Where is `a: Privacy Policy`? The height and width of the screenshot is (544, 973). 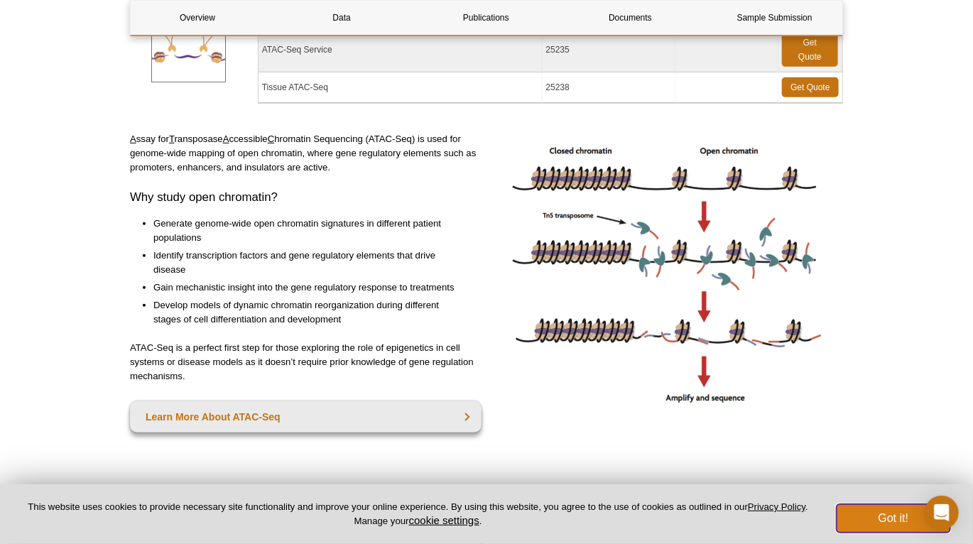
a: Privacy Policy is located at coordinates (776, 506).